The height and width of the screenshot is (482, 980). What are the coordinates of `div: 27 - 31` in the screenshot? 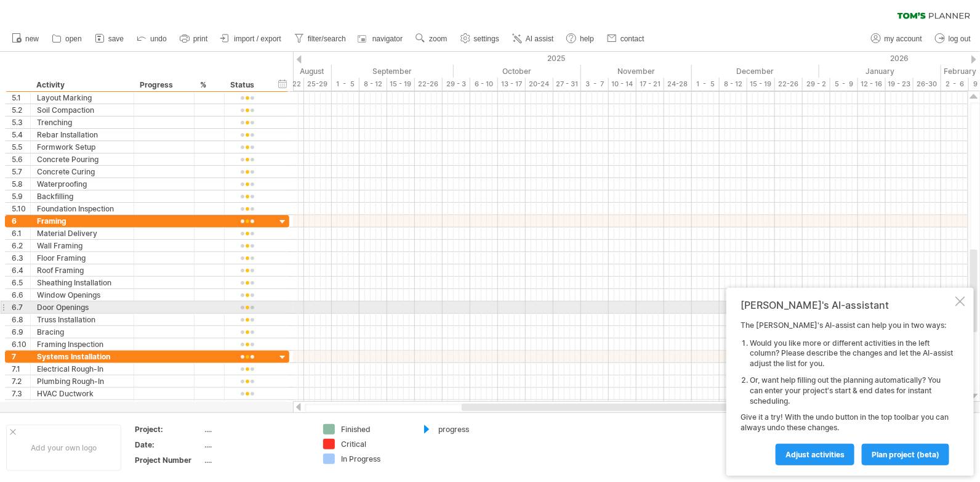 It's located at (567, 84).